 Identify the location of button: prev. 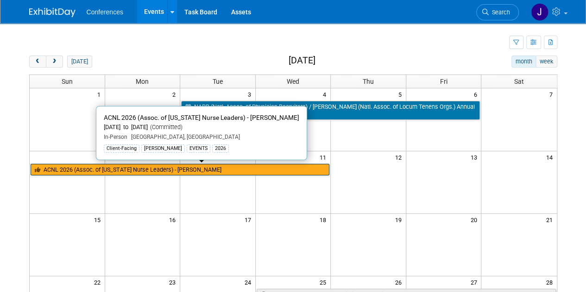
(38, 62).